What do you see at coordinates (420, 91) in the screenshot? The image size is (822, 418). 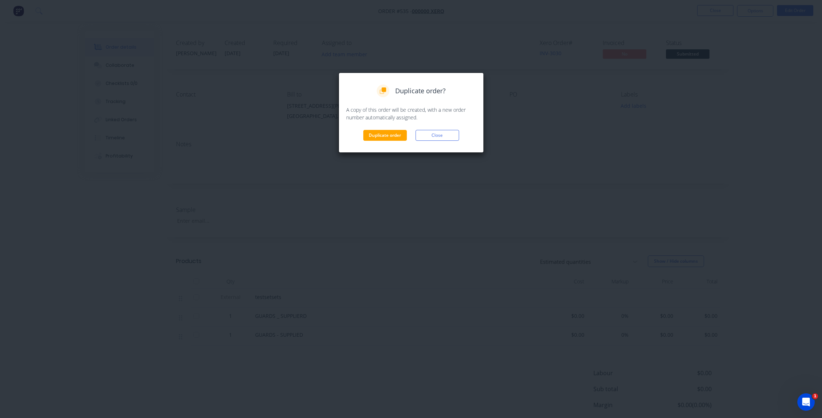 I see `span: Duplicate order?` at bounding box center [420, 91].